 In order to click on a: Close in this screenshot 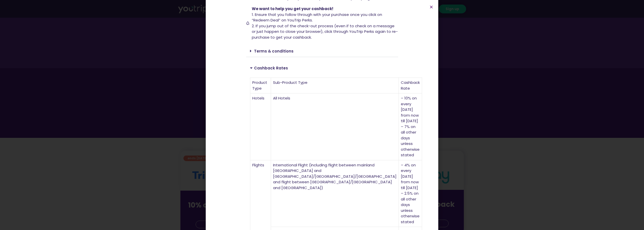, I will do `click(432, 7)`.